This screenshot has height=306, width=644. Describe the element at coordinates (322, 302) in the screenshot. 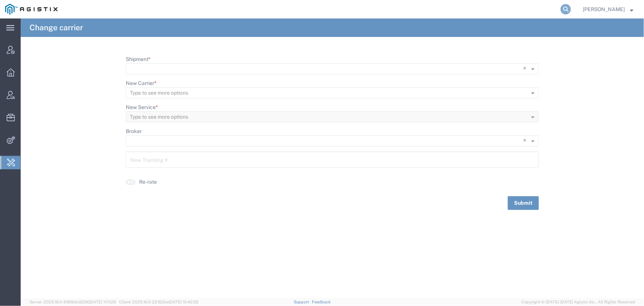

I see `a: Feedback` at that location.